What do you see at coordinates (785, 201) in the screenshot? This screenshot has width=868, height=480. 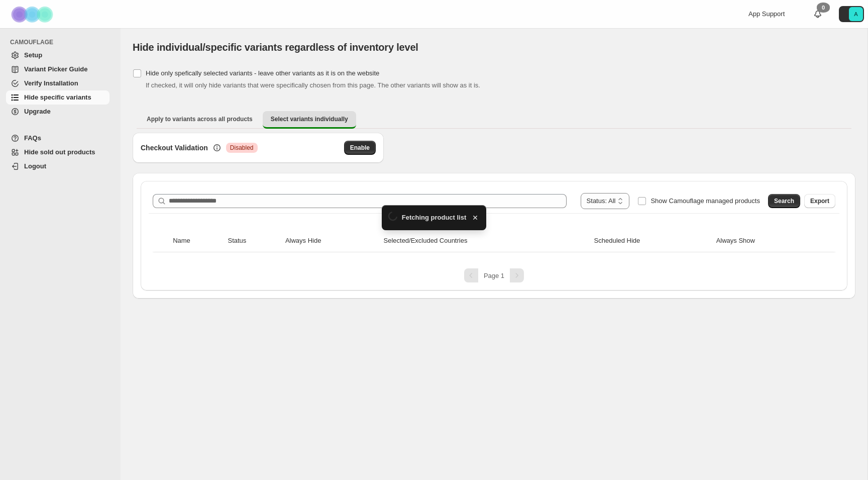 I see `button: Search` at bounding box center [785, 201].